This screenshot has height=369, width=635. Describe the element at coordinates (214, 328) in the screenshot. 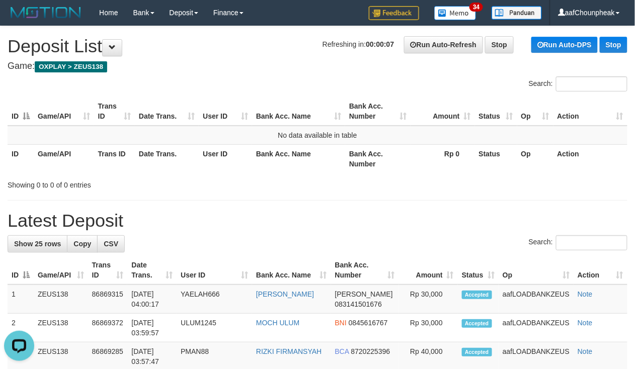

I see `td: ULUM1245` at that location.